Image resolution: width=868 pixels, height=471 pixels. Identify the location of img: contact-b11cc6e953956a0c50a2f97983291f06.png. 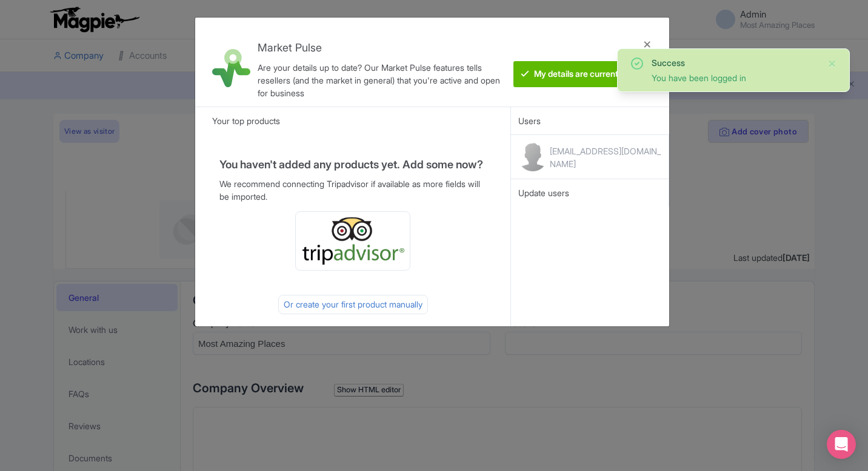
(533, 157).